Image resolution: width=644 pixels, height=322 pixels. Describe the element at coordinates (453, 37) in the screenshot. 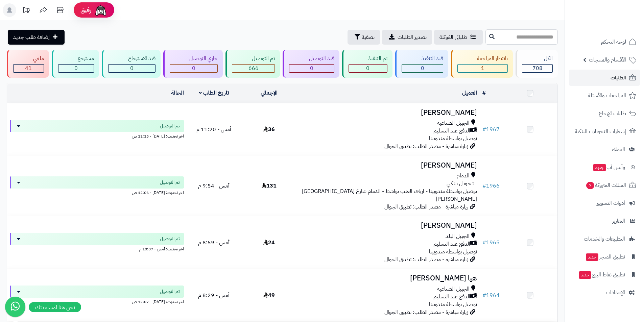

I see `span: طلباتي المُوكلة` at that location.